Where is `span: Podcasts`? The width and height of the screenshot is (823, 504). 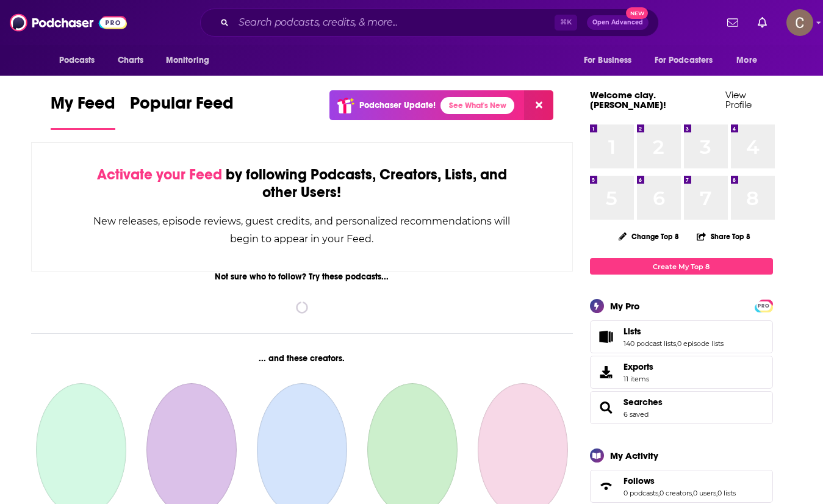 span: Podcasts is located at coordinates (77, 61).